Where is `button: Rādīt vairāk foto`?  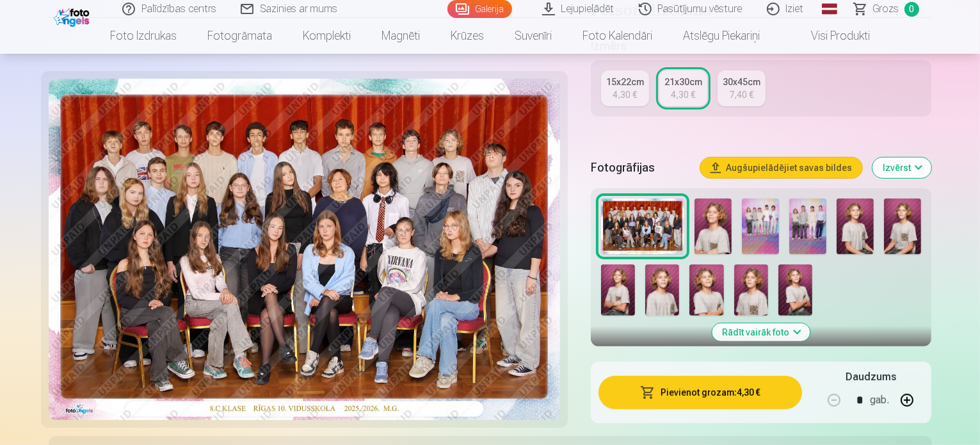 button: Rādīt vairāk foto is located at coordinates (761, 333).